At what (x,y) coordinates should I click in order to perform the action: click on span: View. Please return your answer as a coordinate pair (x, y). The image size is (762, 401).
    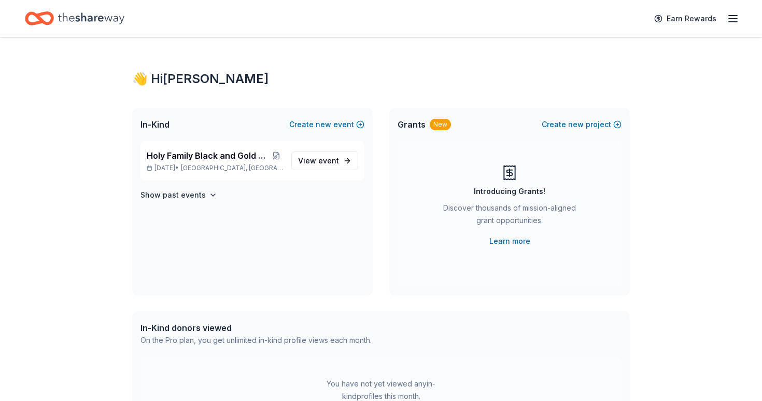
    Looking at the image, I should click on (318, 161).